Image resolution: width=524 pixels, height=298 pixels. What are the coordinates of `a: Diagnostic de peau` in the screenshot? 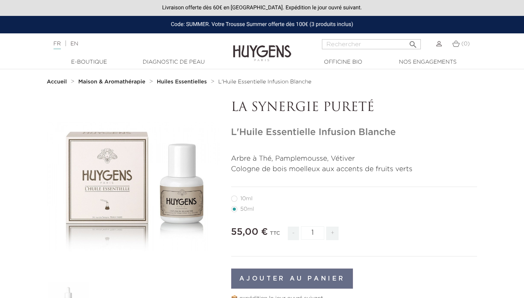 It's located at (174, 62).